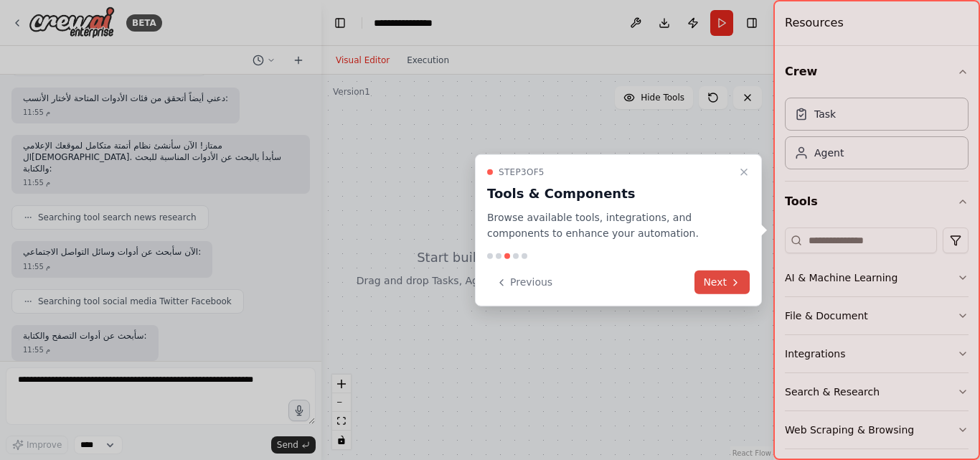 This screenshot has width=980, height=460. Describe the element at coordinates (722, 282) in the screenshot. I see `button: Next` at that location.